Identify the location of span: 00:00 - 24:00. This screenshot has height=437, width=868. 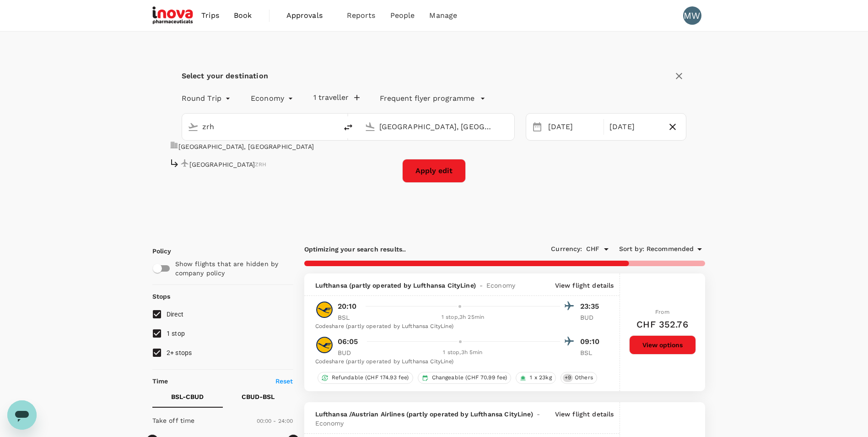
(275, 421).